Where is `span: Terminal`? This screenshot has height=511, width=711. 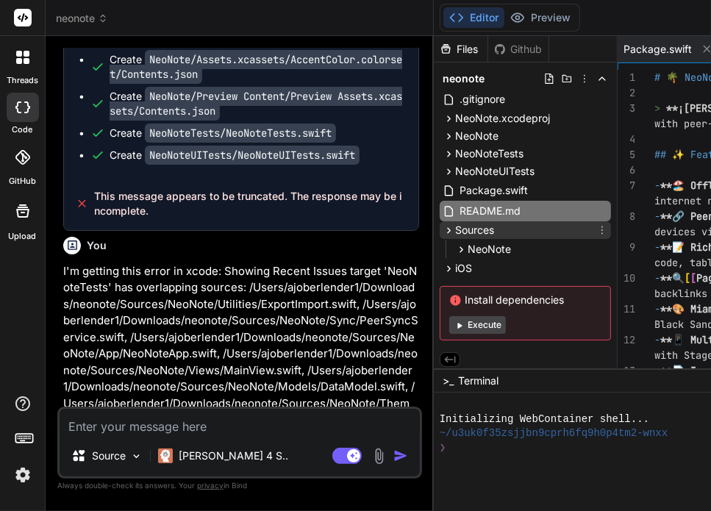 span: Terminal is located at coordinates (478, 381).